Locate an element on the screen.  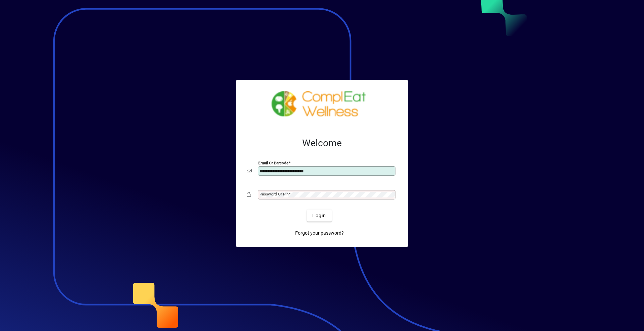
button: Login is located at coordinates (319, 216).